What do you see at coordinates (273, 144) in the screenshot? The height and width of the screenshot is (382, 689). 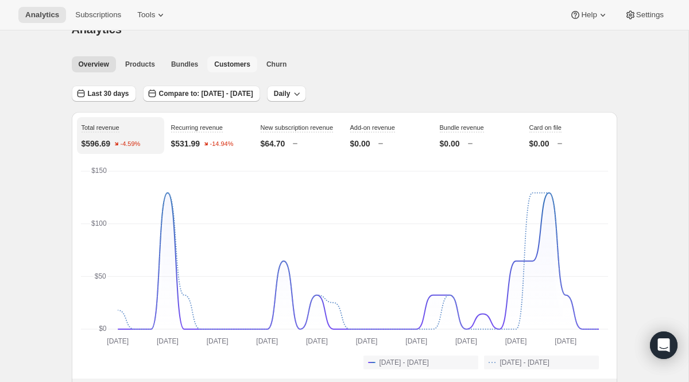 I see `p: $64.70` at bounding box center [273, 144].